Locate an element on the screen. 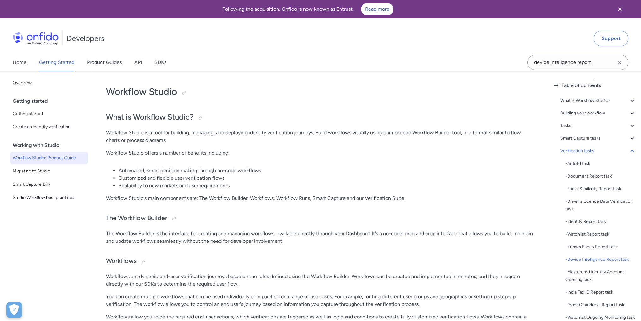 This screenshot has width=641, height=321. div: Getting started is located at coordinates (51, 101).